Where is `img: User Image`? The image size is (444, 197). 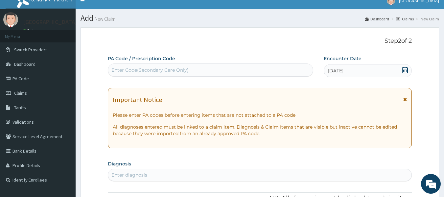
img: User Image is located at coordinates (11, 19).